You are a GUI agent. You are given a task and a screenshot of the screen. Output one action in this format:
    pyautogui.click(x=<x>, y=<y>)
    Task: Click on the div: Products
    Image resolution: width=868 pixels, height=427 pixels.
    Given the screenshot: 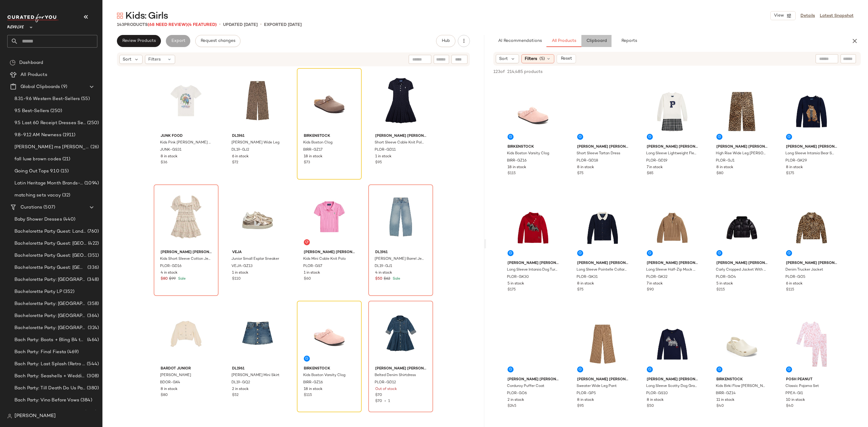 What is the action you would take?
    pyautogui.click(x=167, y=25)
    